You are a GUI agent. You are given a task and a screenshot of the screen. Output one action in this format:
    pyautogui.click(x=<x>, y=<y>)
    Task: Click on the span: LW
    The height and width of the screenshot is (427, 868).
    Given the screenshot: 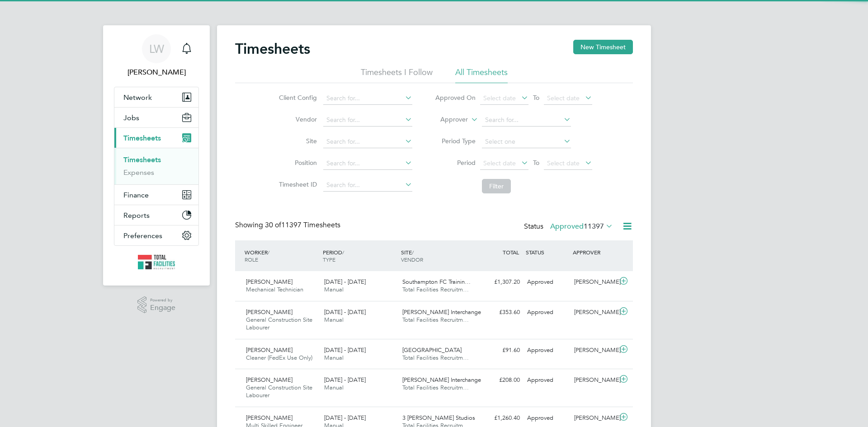 What is the action you would take?
    pyautogui.click(x=157, y=49)
    